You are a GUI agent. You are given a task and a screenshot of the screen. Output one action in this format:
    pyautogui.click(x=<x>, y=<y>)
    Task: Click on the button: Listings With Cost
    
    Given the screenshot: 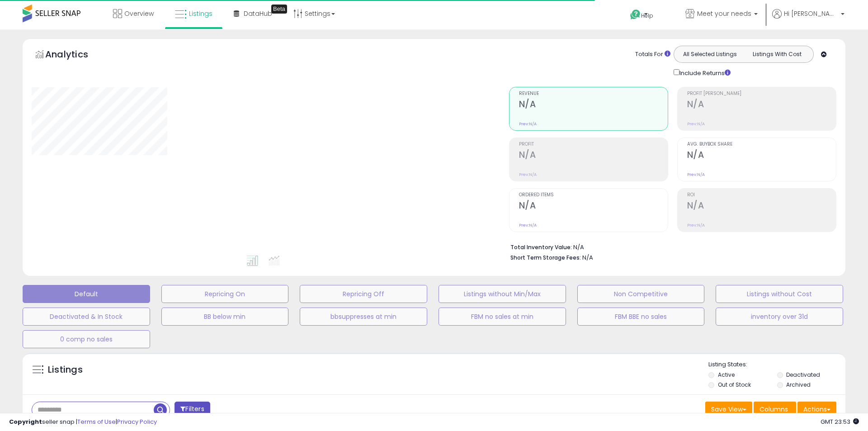 What is the action you would take?
    pyautogui.click(x=777, y=54)
    